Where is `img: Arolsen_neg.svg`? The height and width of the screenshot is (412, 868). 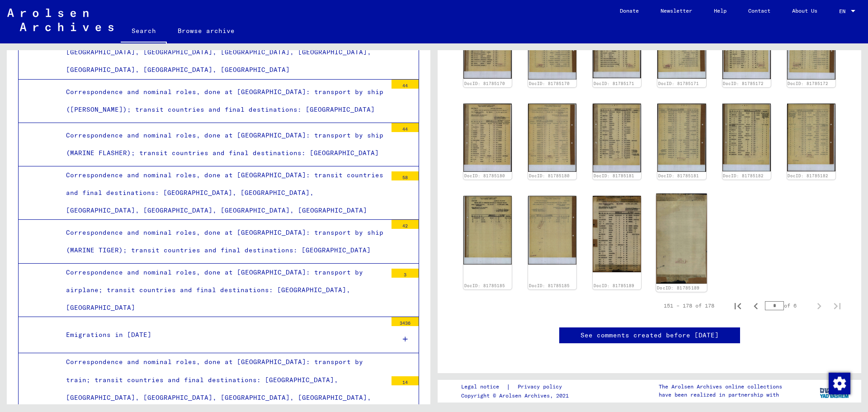
img: Arolsen_neg.svg is located at coordinates (60, 20).